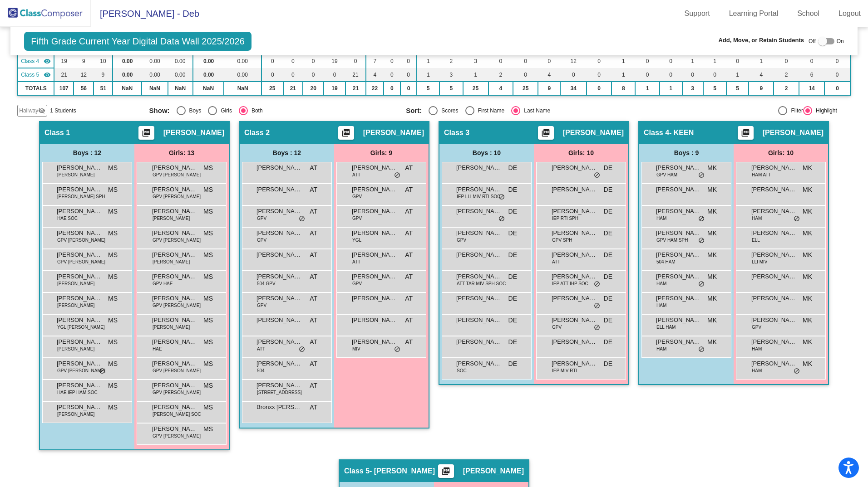 The image size is (868, 487). Describe the element at coordinates (381, 152) in the screenshot. I see `div: Girls: 9` at that location.